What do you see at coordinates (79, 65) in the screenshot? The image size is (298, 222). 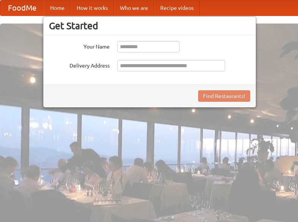 I see `label: Delivery Address` at bounding box center [79, 65].